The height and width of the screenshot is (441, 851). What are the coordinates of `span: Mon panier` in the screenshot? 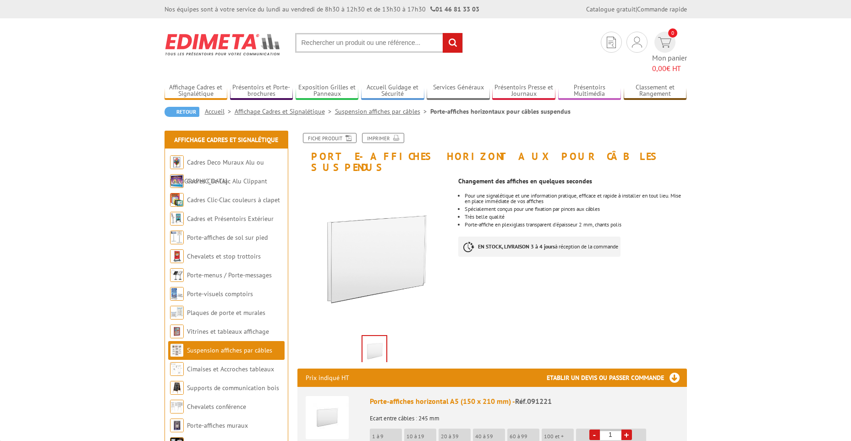 It's located at (669, 63).